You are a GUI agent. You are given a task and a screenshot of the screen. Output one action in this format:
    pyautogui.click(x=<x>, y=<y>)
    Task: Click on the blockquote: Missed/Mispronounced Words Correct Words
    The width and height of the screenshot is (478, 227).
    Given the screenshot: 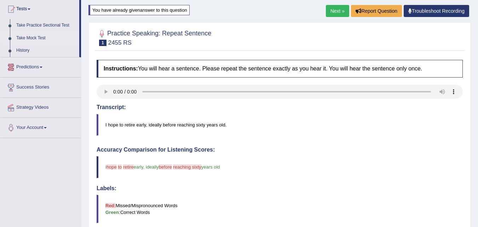 What is the action you would take?
    pyautogui.click(x=280, y=209)
    